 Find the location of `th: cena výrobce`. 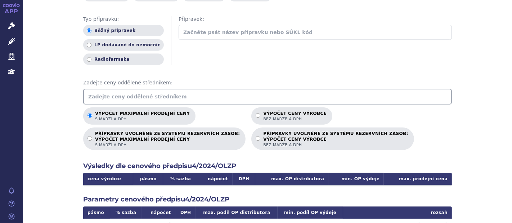

th: cena výrobce is located at coordinates (108, 179).